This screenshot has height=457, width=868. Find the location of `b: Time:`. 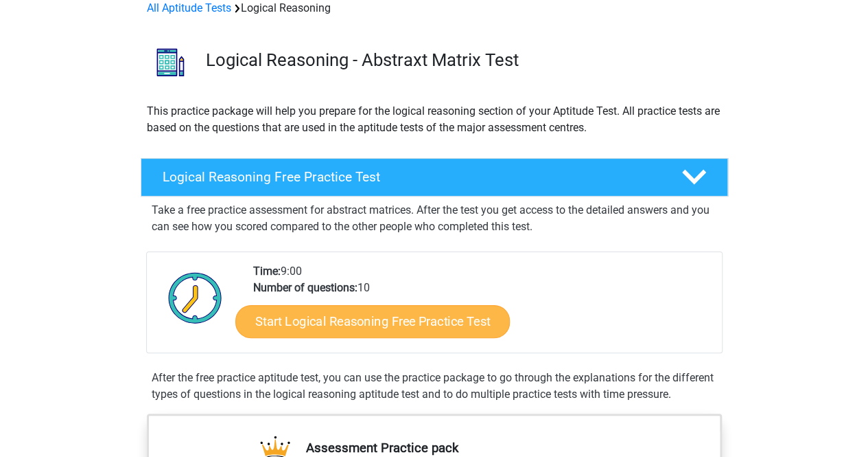

b: Time: is located at coordinates (267, 271).